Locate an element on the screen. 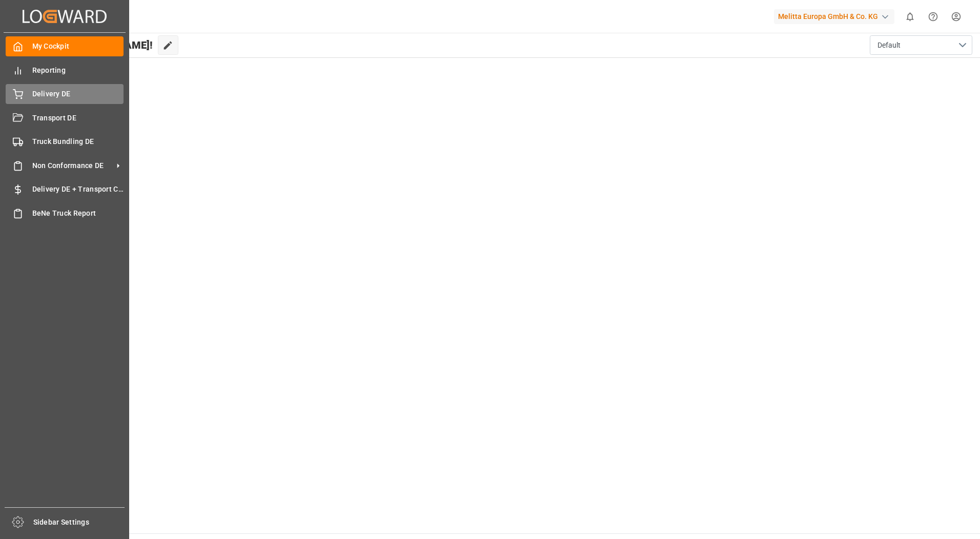  a: My Cockpit is located at coordinates (64, 46).